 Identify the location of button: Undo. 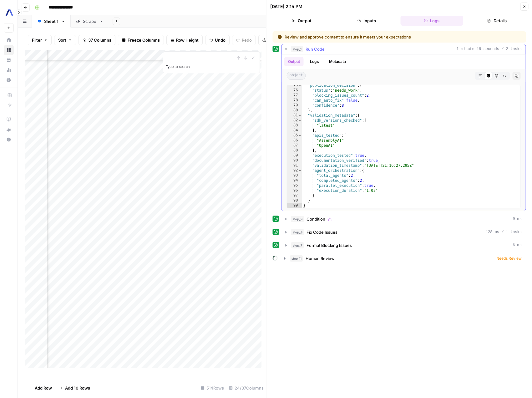
(218, 40).